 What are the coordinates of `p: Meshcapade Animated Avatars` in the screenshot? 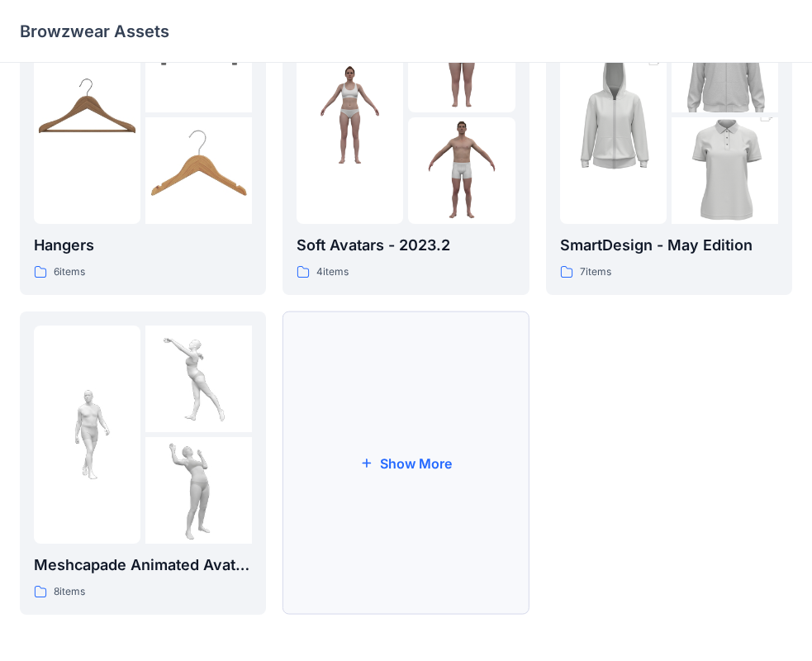 It's located at (143, 565).